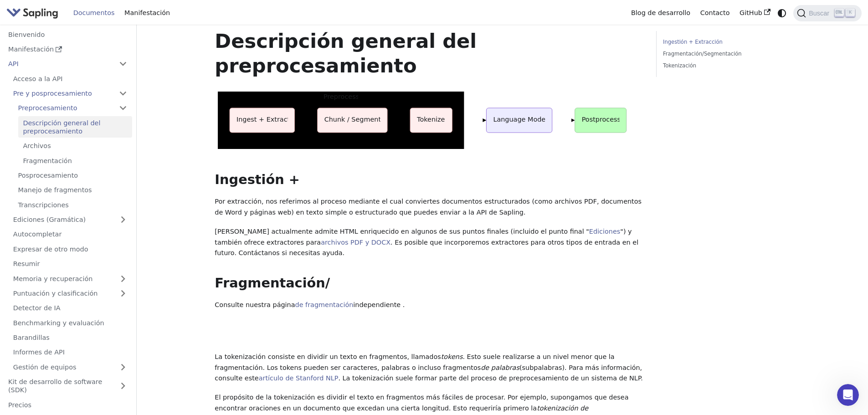  What do you see at coordinates (32, 338) in the screenshot?
I see `font: Barandillas` at bounding box center [32, 338].